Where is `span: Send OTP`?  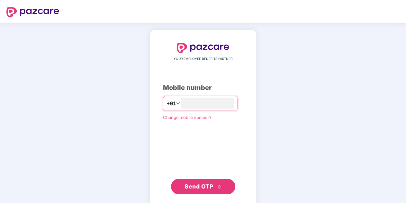
span: Send OTP is located at coordinates (199, 186).